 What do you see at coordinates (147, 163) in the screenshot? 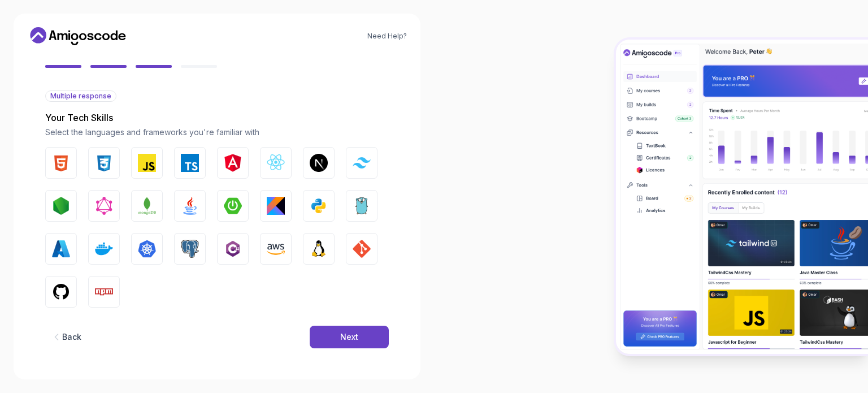
I see `img: JavaScript` at bounding box center [147, 163].